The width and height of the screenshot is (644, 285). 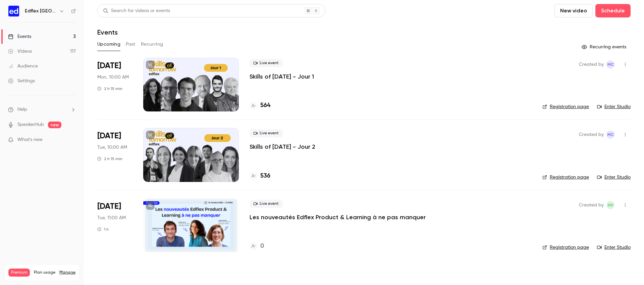 What do you see at coordinates (605, 47) in the screenshot?
I see `button: Recurring events` at bounding box center [605, 47].